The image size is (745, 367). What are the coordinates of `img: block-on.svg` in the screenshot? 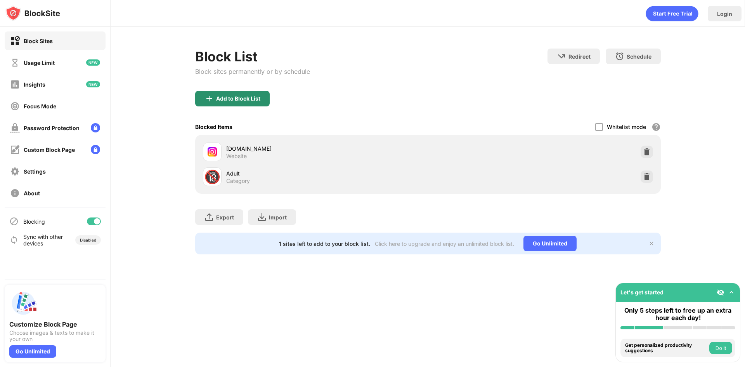 It's located at (15, 41).